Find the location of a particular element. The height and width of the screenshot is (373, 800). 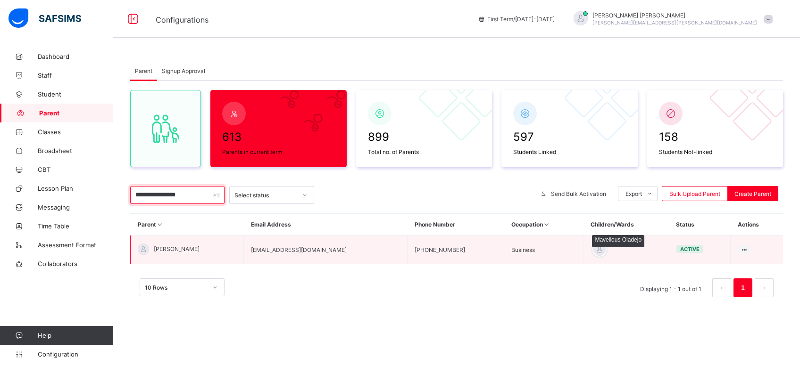

li: 下一页 is located at coordinates (764, 288).